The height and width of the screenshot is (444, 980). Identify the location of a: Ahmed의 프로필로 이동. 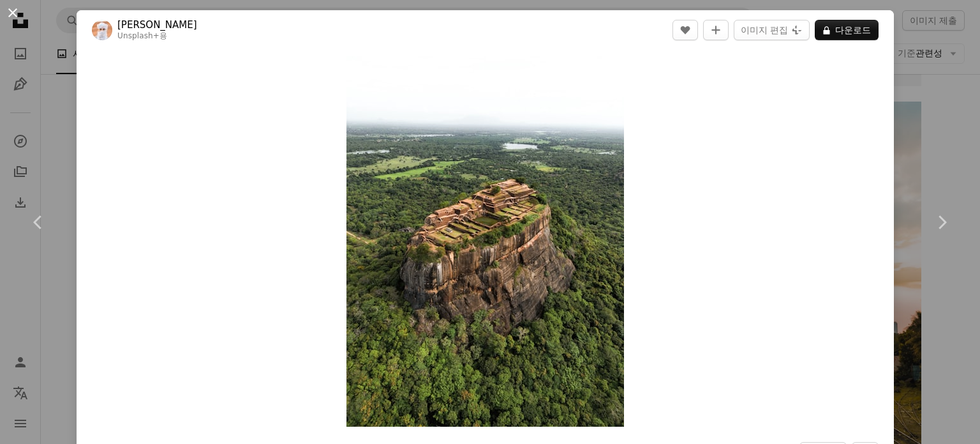
(102, 30).